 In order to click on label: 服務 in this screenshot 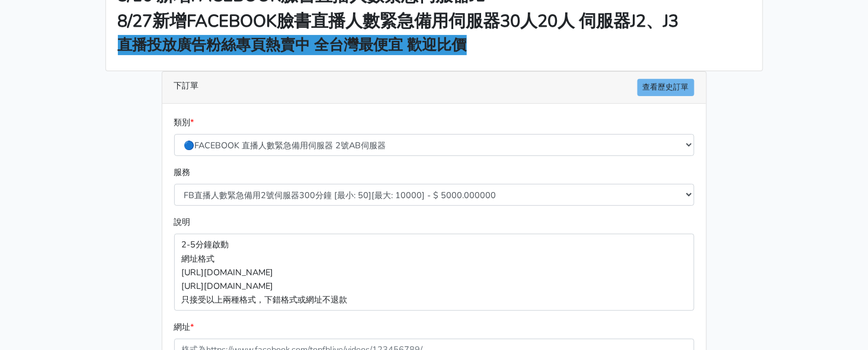, I will do `click(183, 172)`.